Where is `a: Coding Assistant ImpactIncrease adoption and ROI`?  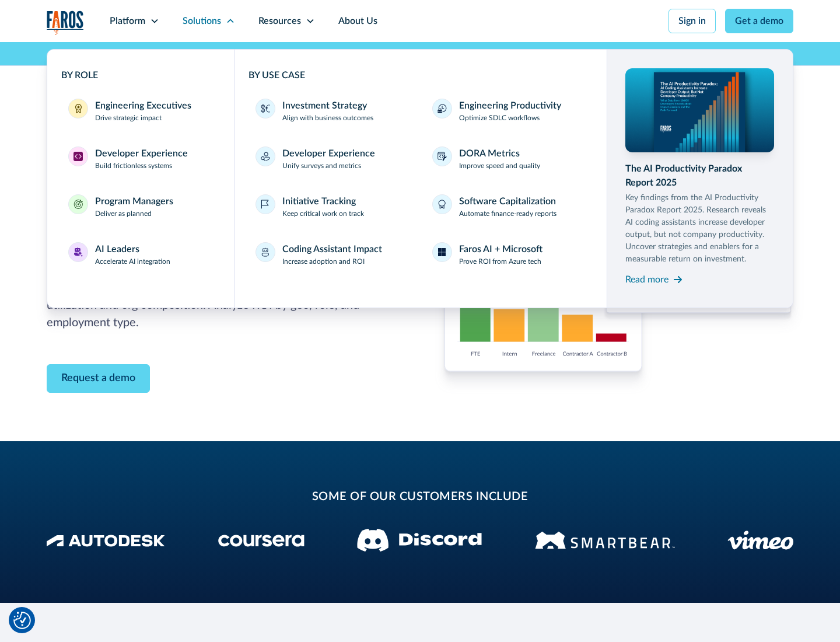
a: Coding Assistant ImpactIncrease adoption and ROI is located at coordinates (332, 254).